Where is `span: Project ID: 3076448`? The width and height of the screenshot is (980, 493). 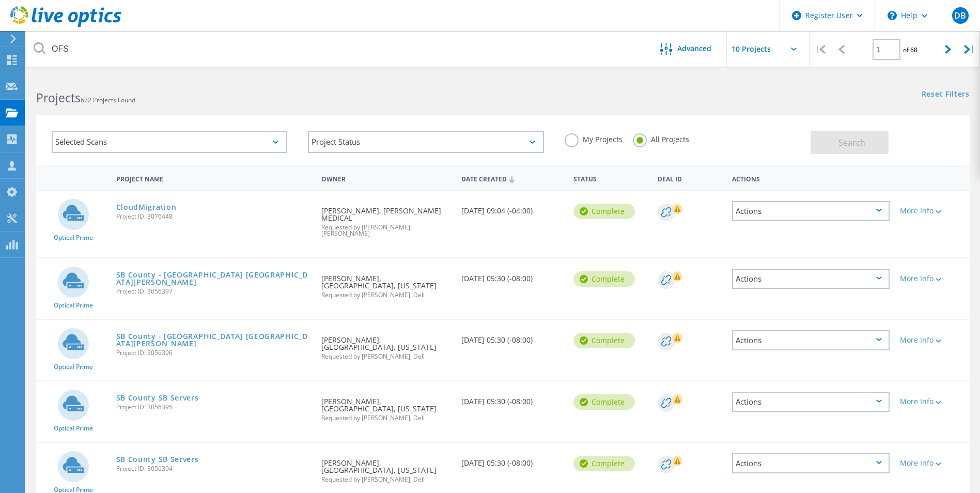
span: Project ID: 3076448 is located at coordinates (214, 216).